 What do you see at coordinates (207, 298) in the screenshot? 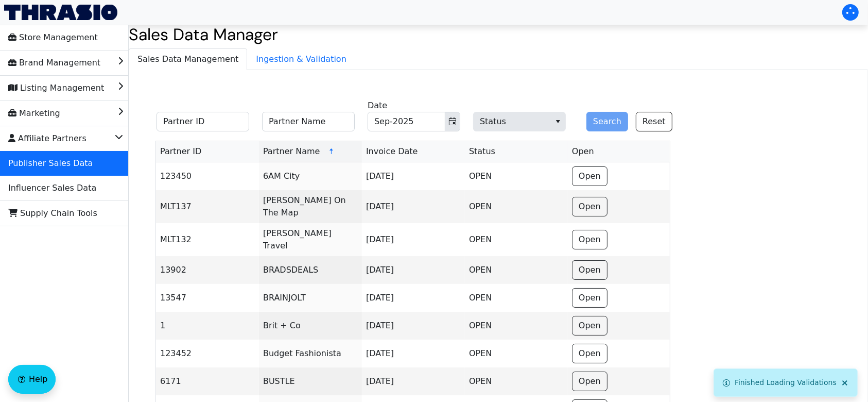
I see `td: 13547` at bounding box center [207, 298].